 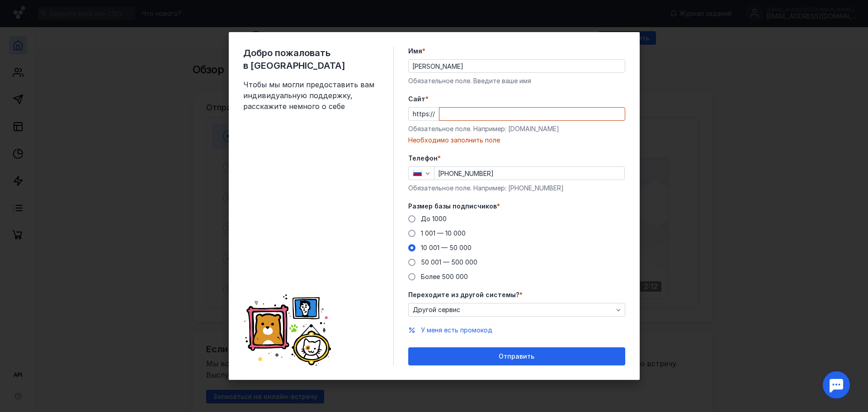 What do you see at coordinates (453, 206) in the screenshot?
I see `span: Размер базы подписчиков` at bounding box center [453, 206].